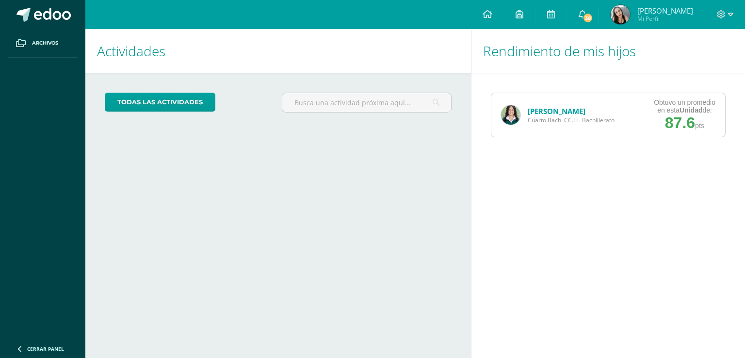 The height and width of the screenshot is (358, 745). What do you see at coordinates (685, 106) in the screenshot?
I see `div: Obtuvo un promedio en esta de:` at bounding box center [685, 106].